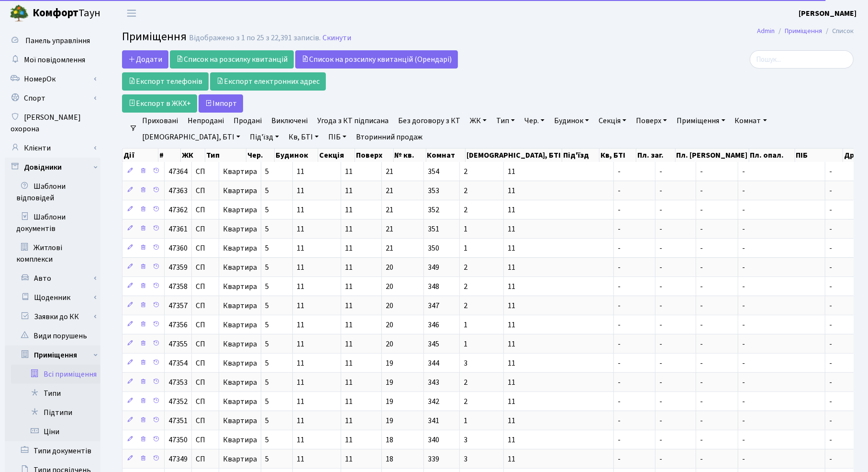  I want to click on button: Iмпорт, so click(221, 103).